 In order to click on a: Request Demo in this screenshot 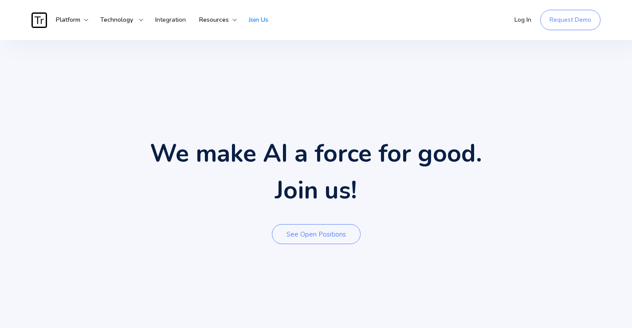, I will do `click(571, 20)`.